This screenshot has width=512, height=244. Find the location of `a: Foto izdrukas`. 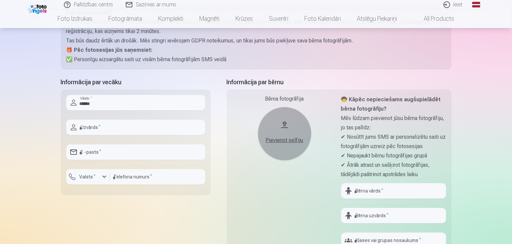

a: Foto izdrukas is located at coordinates (75, 19).